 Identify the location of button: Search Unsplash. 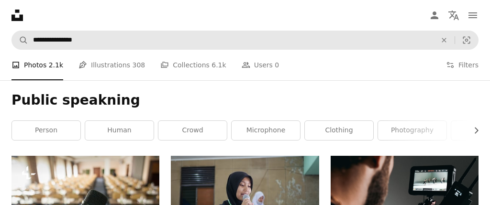
(20, 40).